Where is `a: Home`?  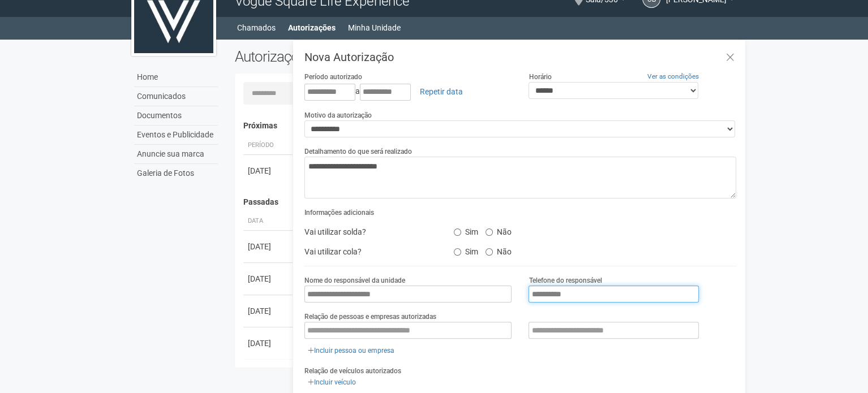 a: Home is located at coordinates (176, 78).